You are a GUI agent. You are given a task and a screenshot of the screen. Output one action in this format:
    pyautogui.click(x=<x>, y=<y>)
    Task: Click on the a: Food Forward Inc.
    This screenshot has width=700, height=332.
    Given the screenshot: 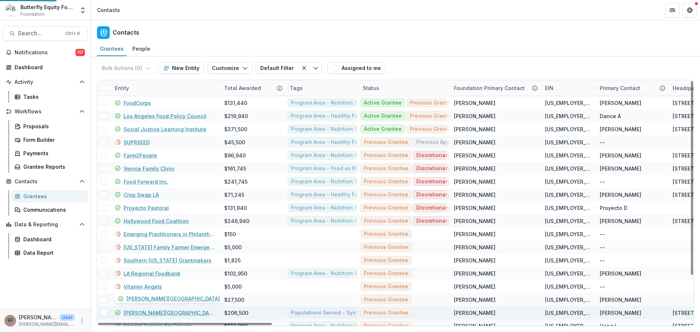 What is the action you would take?
    pyautogui.click(x=146, y=182)
    